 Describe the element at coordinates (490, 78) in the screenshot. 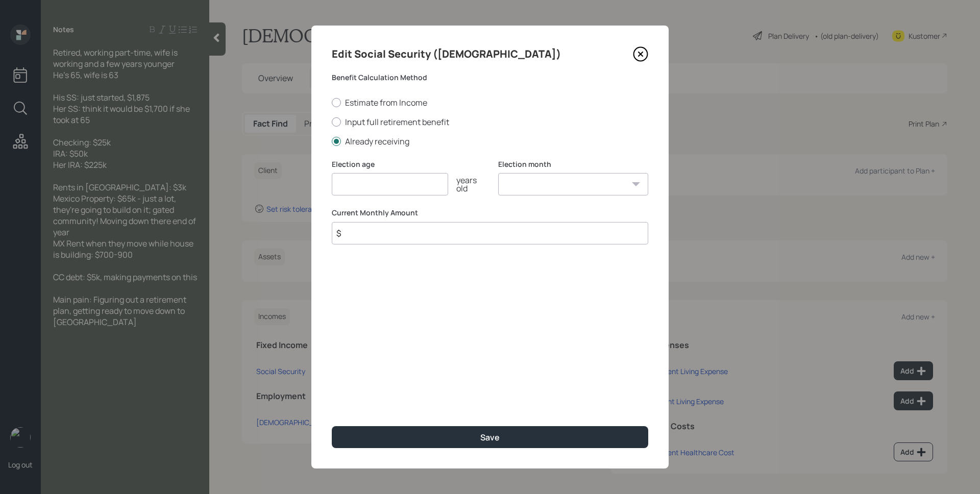

I see `label: Benefit Calculation Method` at that location.